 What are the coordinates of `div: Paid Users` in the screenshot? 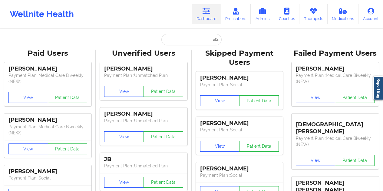 It's located at (48, 53).